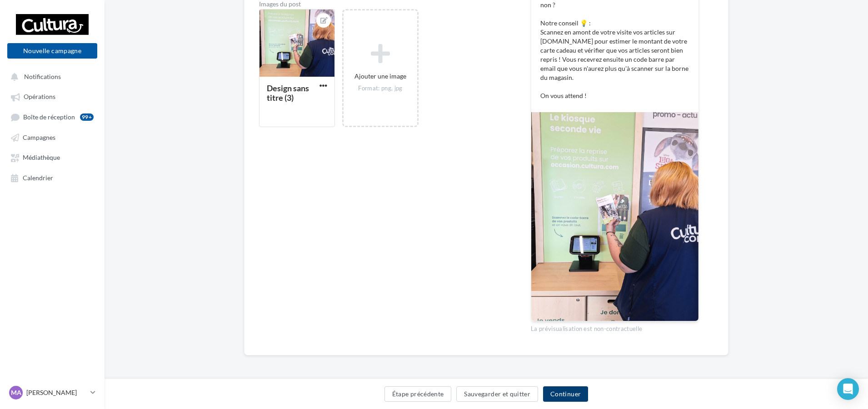  What do you see at coordinates (39, 137) in the screenshot?
I see `span: Campagnes` at bounding box center [39, 137].